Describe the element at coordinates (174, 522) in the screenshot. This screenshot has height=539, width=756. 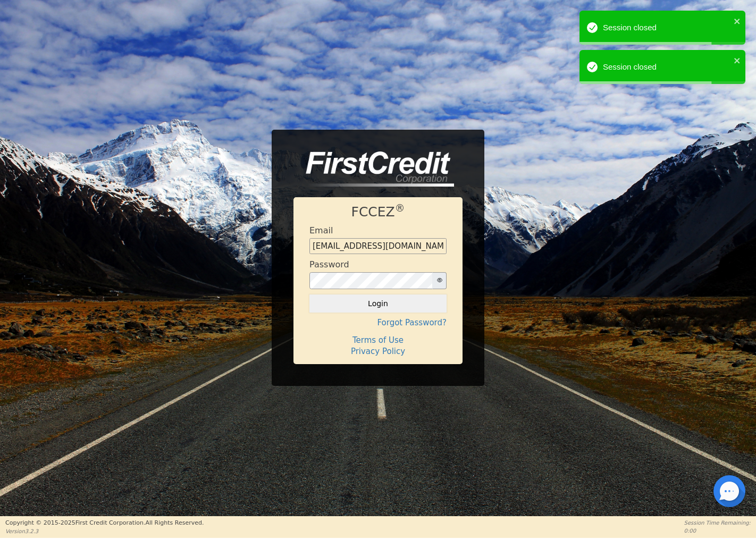
I see `span: All Rights Reserved.` at that location.